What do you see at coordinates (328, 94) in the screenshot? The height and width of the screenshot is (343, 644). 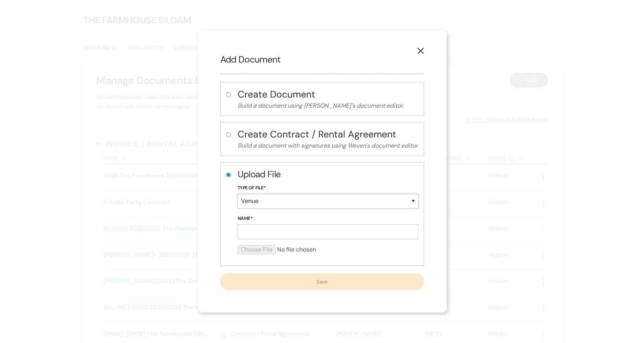 I see `h4: Create Document` at bounding box center [328, 94].